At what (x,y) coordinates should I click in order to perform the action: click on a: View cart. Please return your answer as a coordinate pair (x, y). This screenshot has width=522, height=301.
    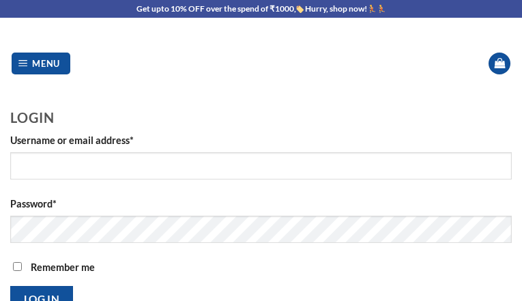
    Looking at the image, I should click on (500, 63).